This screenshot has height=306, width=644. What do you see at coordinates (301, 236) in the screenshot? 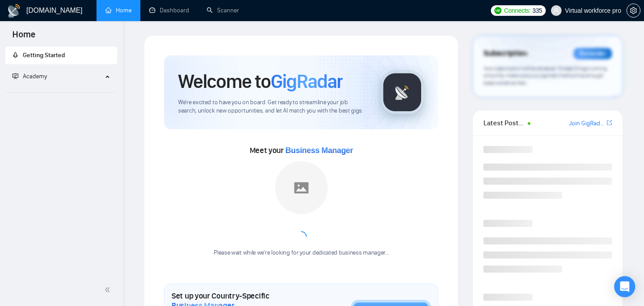
I see `span: loading` at bounding box center [301, 236].